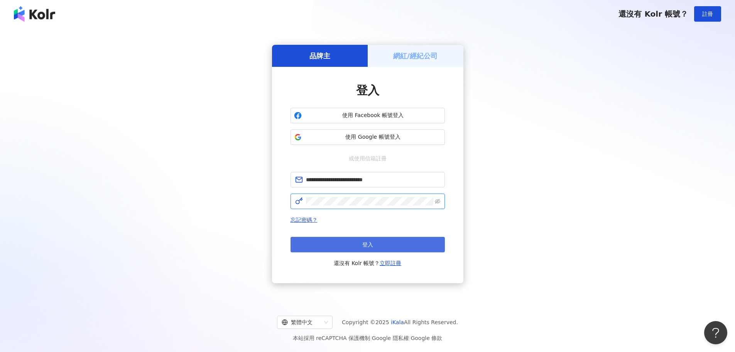  What do you see at coordinates (304, 220) in the screenshot?
I see `a: 忘記密碼？` at bounding box center [304, 220].